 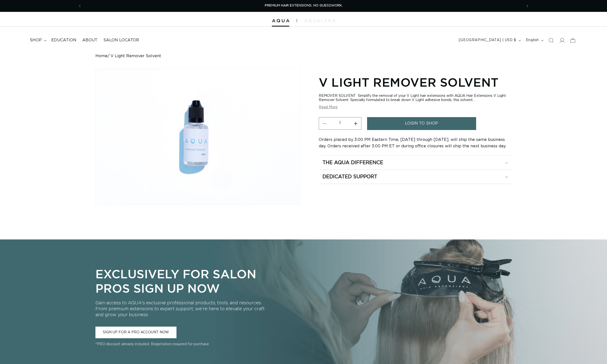 What do you see at coordinates (121, 40) in the screenshot?
I see `span: Salon Locator` at bounding box center [121, 40].